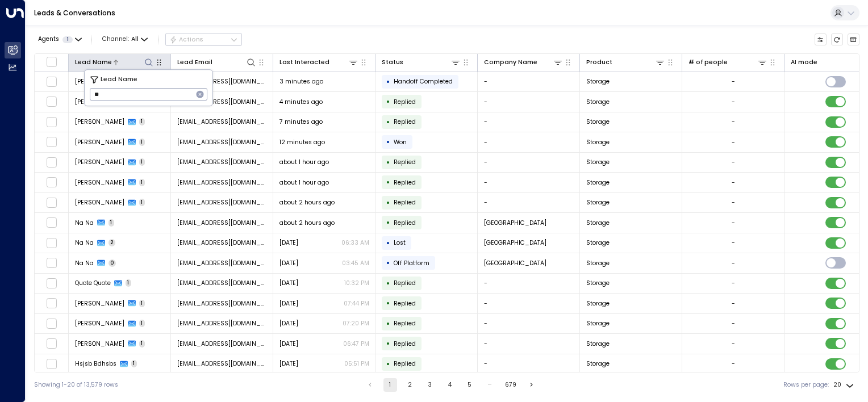  I want to click on div: 20, so click(845, 385).